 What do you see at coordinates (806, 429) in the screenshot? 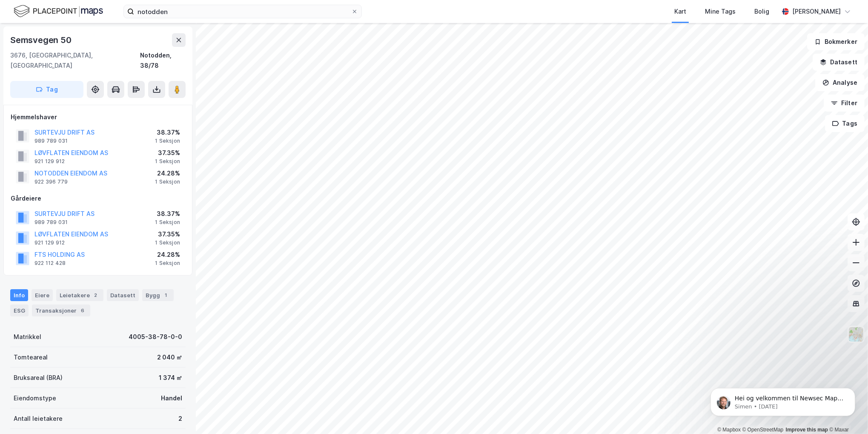
I see `a: Improve this map` at bounding box center [806, 429].